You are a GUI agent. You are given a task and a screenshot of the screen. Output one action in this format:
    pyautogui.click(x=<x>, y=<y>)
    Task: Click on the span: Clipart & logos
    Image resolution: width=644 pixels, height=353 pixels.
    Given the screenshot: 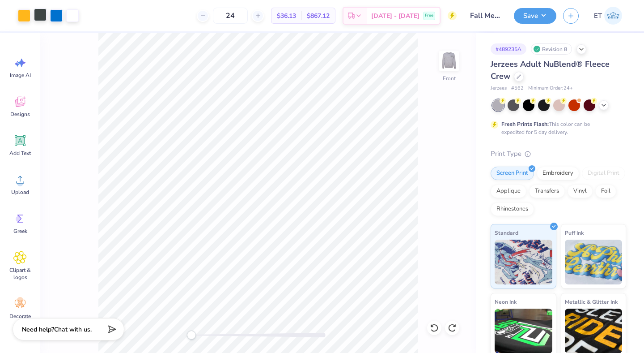 What is the action you would take?
    pyautogui.click(x=20, y=274)
    